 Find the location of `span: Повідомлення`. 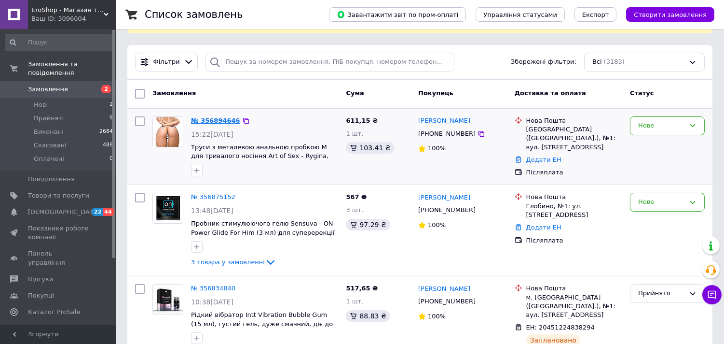

span: Повідомлення is located at coordinates (51, 179).